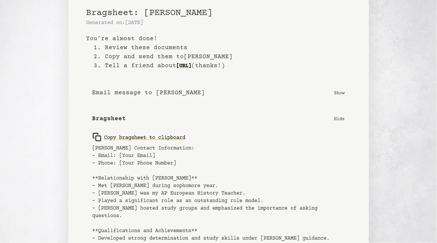 The height and width of the screenshot is (243, 437). What do you see at coordinates (223, 66) in the screenshot?
I see `li: 3. Tell a friend about (thanks!)` at bounding box center [223, 66].